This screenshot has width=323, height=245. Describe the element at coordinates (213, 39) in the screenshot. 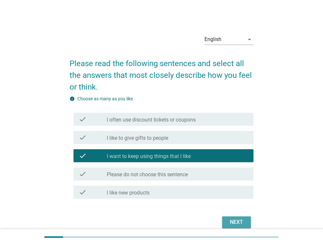

I see `div: English` at that location.